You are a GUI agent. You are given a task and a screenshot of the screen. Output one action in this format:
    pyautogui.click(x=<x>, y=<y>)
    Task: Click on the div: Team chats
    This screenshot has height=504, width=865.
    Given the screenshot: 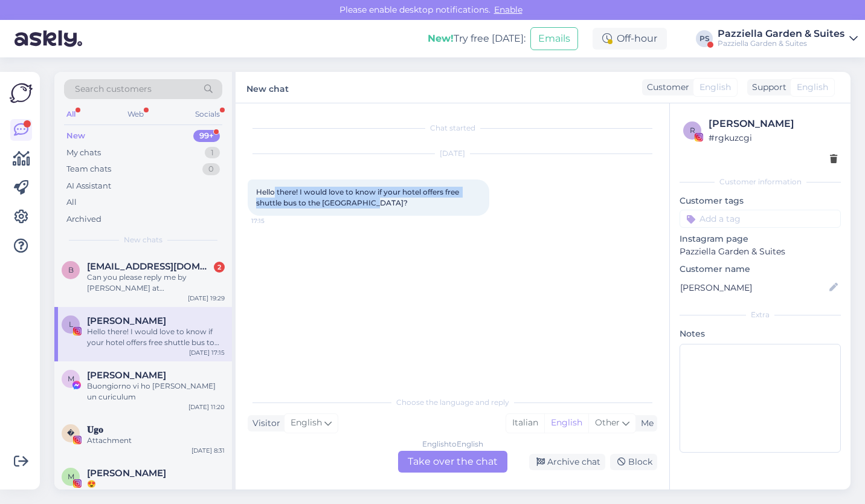 What is the action you would take?
    pyautogui.click(x=89, y=169)
    